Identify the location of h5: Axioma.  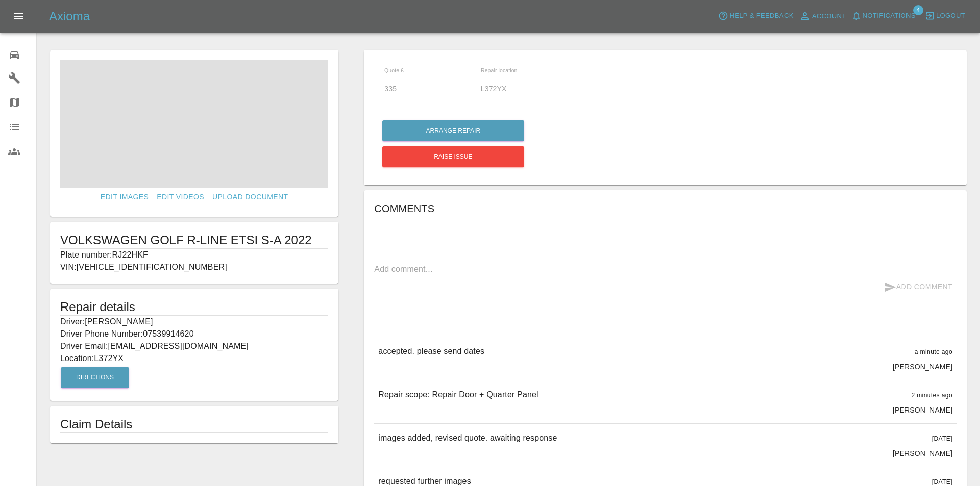
(70, 16).